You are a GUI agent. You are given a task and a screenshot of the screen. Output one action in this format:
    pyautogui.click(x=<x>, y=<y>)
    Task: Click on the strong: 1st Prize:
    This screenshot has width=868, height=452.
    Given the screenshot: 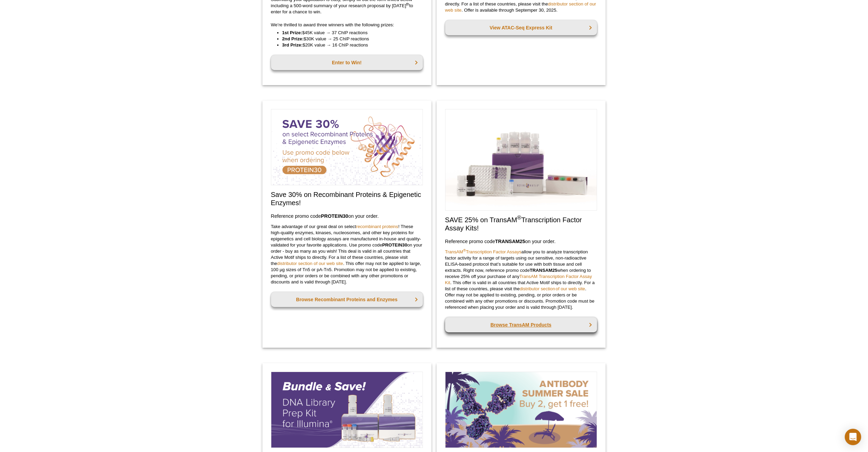 What is the action you would take?
    pyautogui.click(x=292, y=33)
    